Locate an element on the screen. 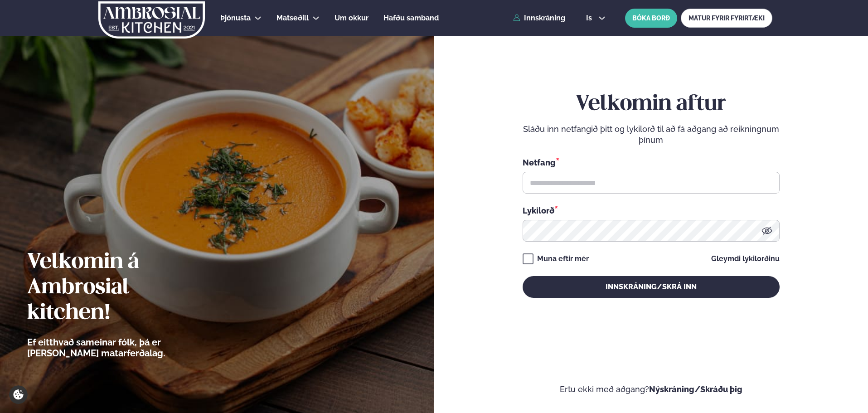 The height and width of the screenshot is (413, 868). a: MATUR FYRIR FYRIRTÆKI is located at coordinates (727, 18).